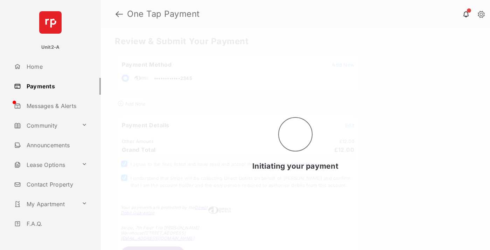 This screenshot has height=250, width=490. Describe the element at coordinates (50, 47) in the screenshot. I see `p: Unit2-A` at that location.